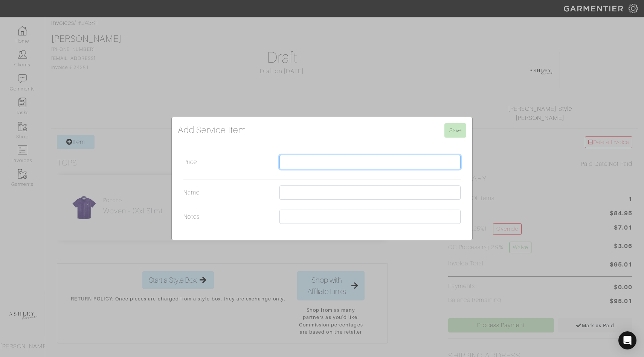 The width and height of the screenshot is (644, 357). Describe the element at coordinates (225, 219) in the screenshot. I see `label: Notes` at that location.